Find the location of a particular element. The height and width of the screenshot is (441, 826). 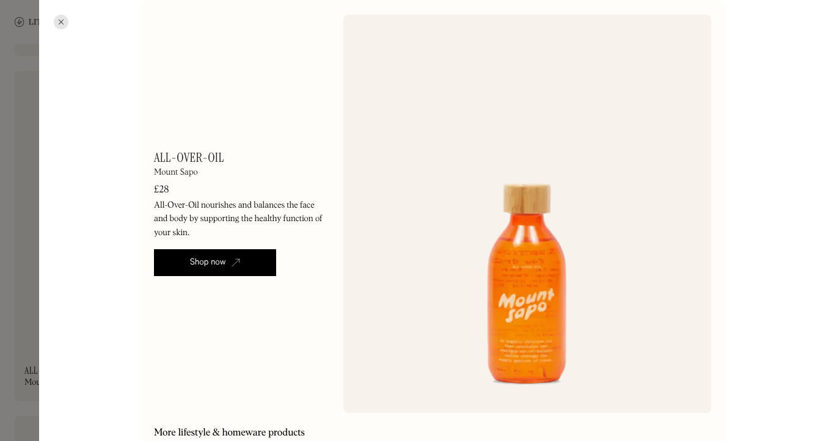

a: Shop now is located at coordinates (215, 263).